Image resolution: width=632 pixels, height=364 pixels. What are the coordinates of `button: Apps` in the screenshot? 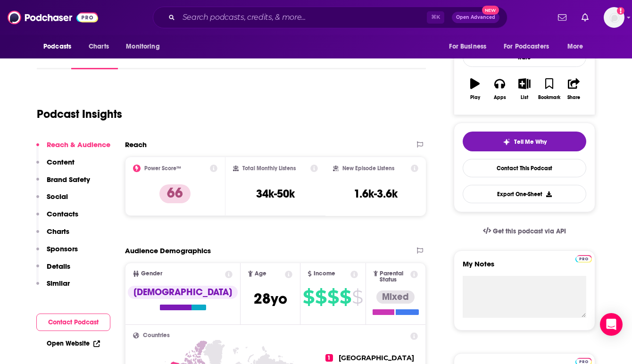 It's located at (499, 89).